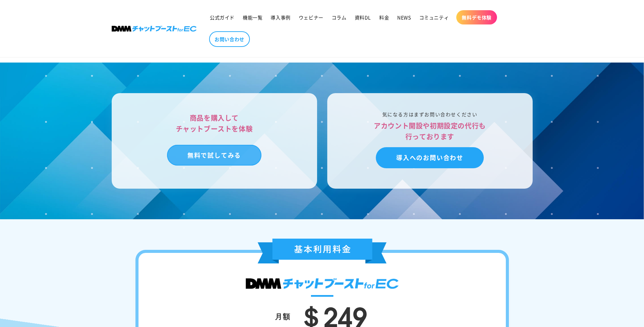 The image size is (644, 327). What do you see at coordinates (283, 316) in the screenshot?
I see `div: 月額` at bounding box center [283, 316].